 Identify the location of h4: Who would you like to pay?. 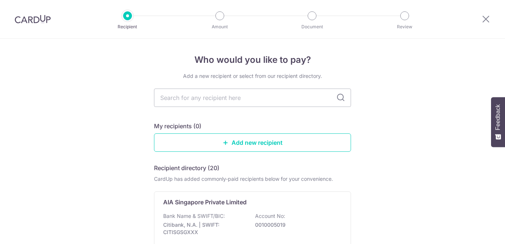
(253, 60).